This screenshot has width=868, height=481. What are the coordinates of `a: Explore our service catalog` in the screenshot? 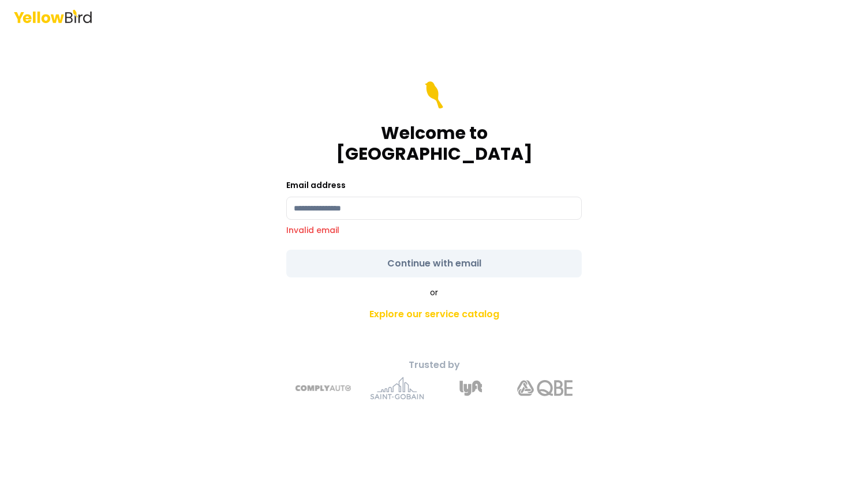 It's located at (434, 315).